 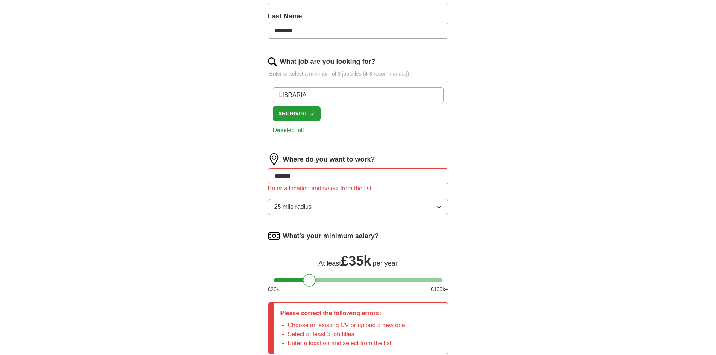 I want to click on button: 25 mile radius, so click(x=358, y=207).